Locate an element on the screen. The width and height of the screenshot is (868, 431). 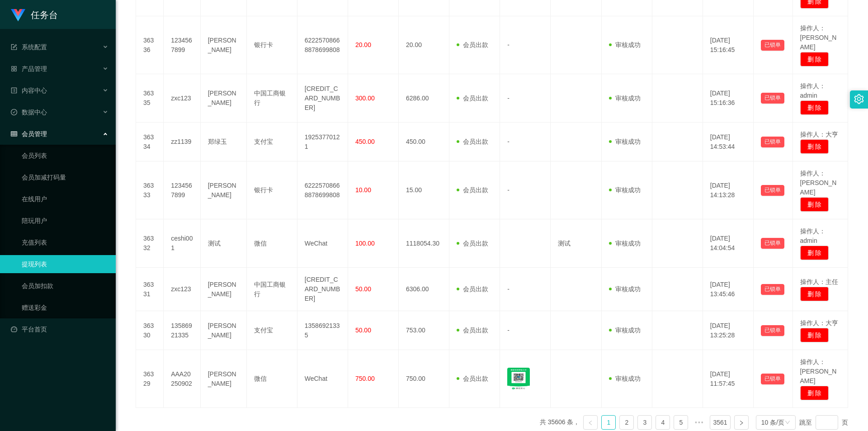
a: 会员加扣款 is located at coordinates (65, 285).